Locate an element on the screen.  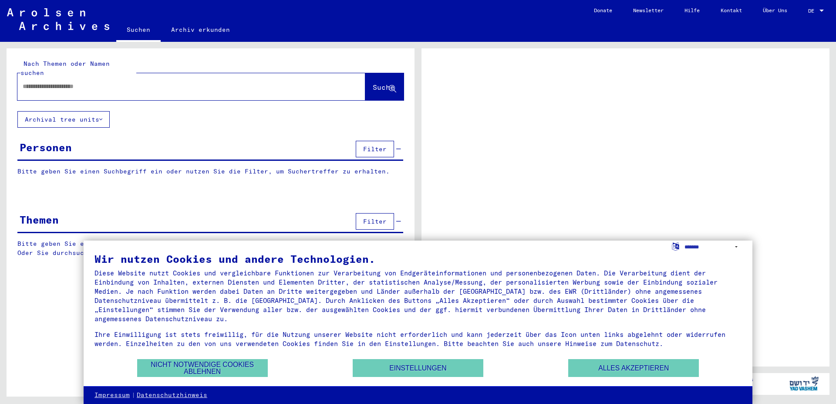
span: DE is located at coordinates (813, 11).